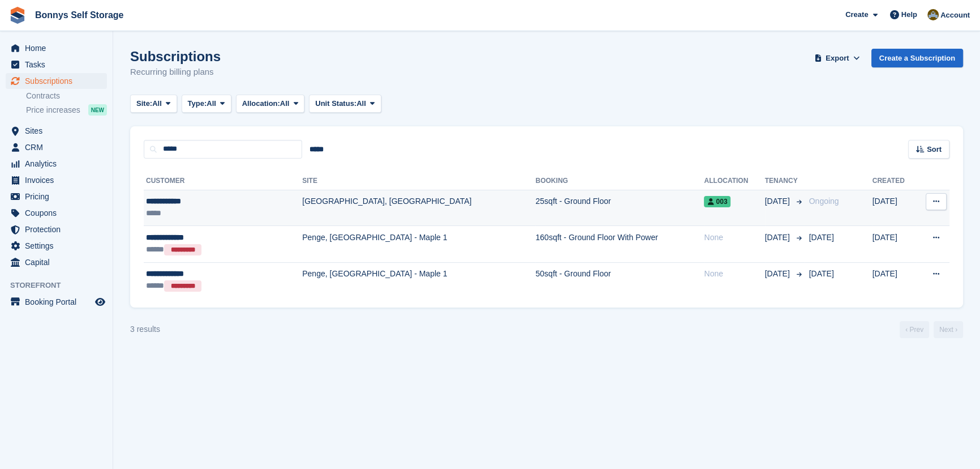 The height and width of the screenshot is (469, 980). What do you see at coordinates (144, 103) in the screenshot?
I see `span: Site:` at bounding box center [144, 103].